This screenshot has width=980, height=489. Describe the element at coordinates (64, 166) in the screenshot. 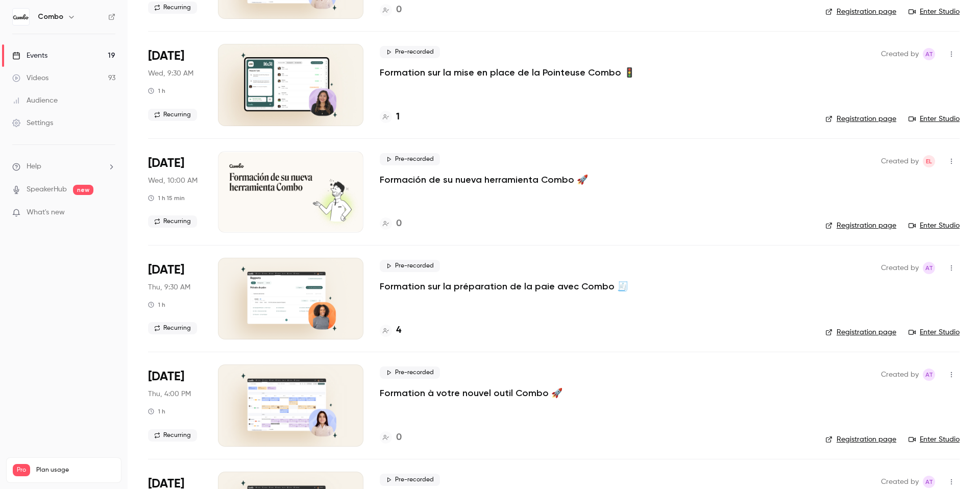

I see `li: help-dropdown-opener` at that location.